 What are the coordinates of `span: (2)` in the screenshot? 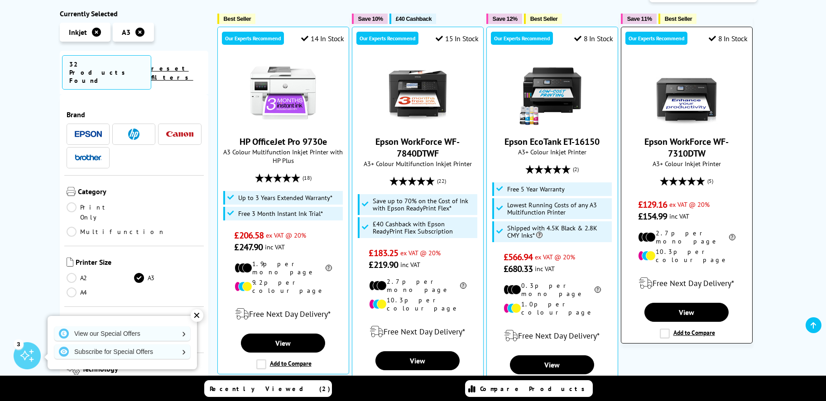 It's located at (575, 169).